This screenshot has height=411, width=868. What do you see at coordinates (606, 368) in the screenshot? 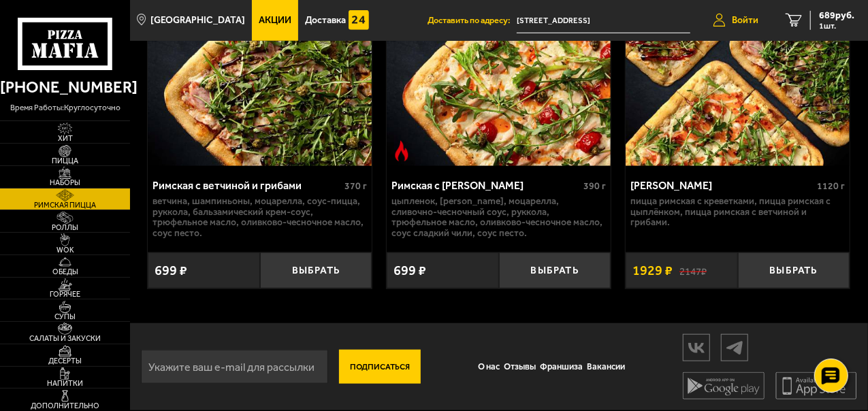
I see `a: Вакансии` at bounding box center [606, 368].